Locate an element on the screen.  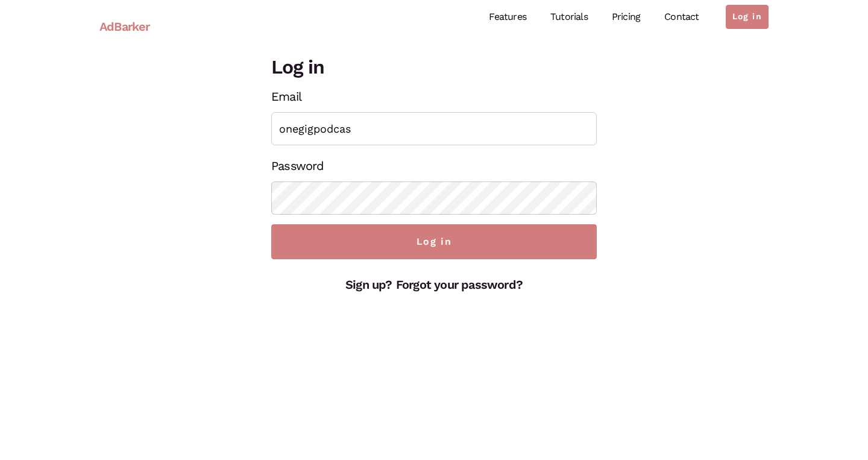
h2: Log in is located at coordinates (434, 67).